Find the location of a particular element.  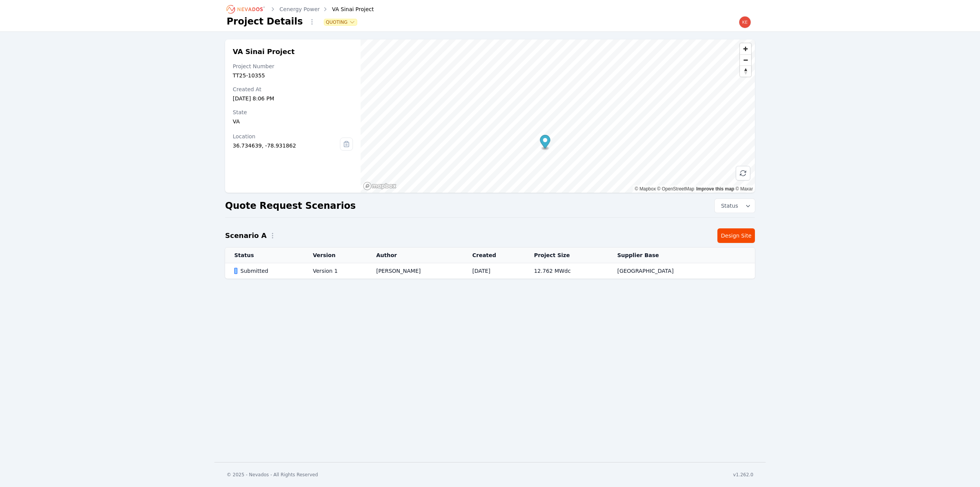

th: Author is located at coordinates (415, 255).